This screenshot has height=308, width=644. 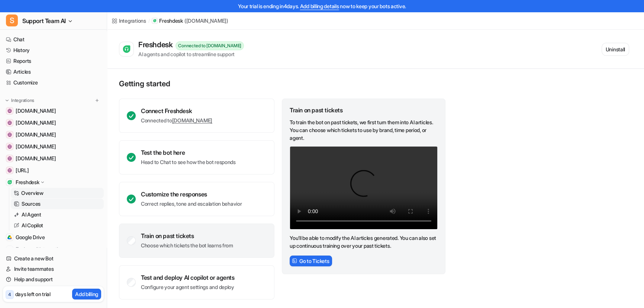 I want to click on a: Overview, so click(x=57, y=193).